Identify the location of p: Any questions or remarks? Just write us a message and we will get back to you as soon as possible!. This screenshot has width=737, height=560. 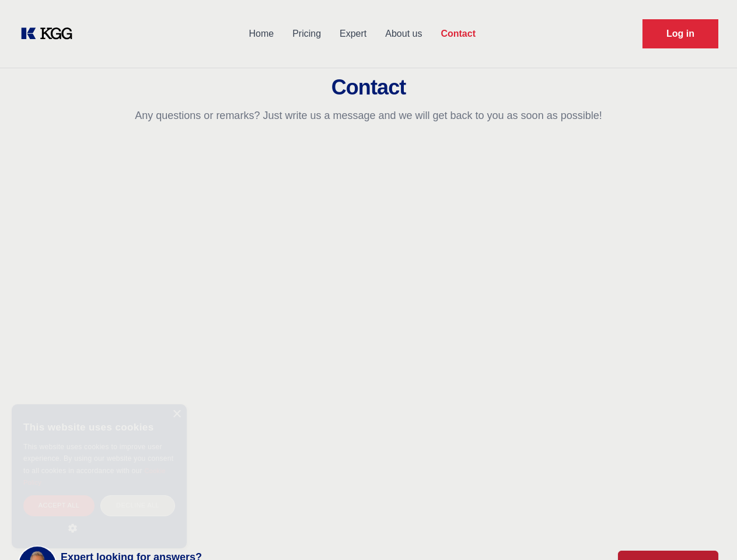
(368, 115).